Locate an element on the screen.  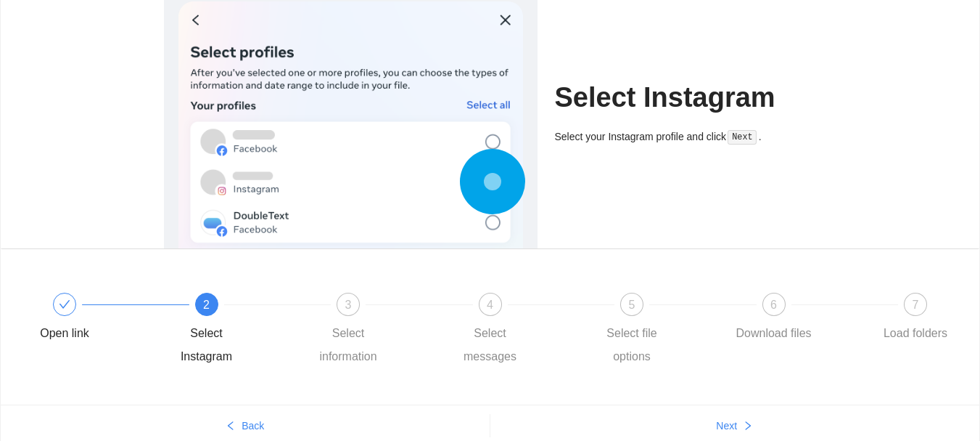
div: 5Select file options is located at coordinates (661, 330).